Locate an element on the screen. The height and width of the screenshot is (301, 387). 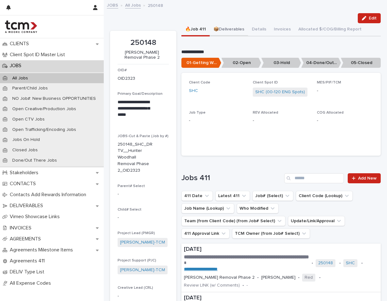
p: Open Trafficking/Encoding Jobs is located at coordinates (44, 130).